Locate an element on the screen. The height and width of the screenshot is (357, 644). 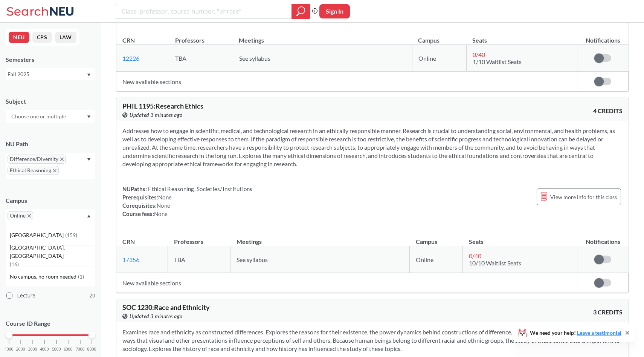
button: CPS is located at coordinates (42, 37).